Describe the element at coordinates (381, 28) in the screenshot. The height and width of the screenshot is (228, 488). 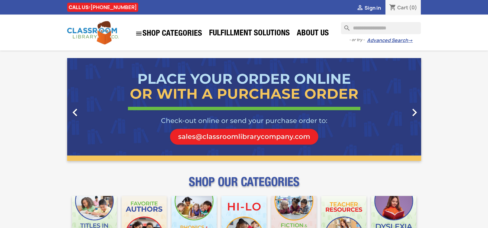
I see `input: Search` at that location.